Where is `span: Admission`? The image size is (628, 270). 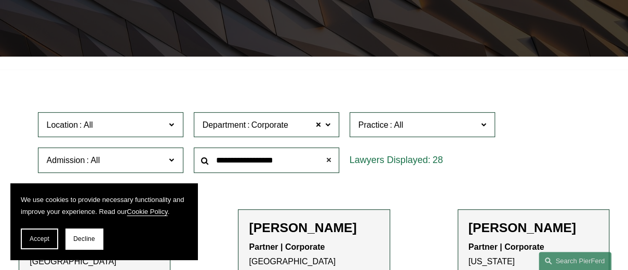
span: Admission is located at coordinates (66, 160).